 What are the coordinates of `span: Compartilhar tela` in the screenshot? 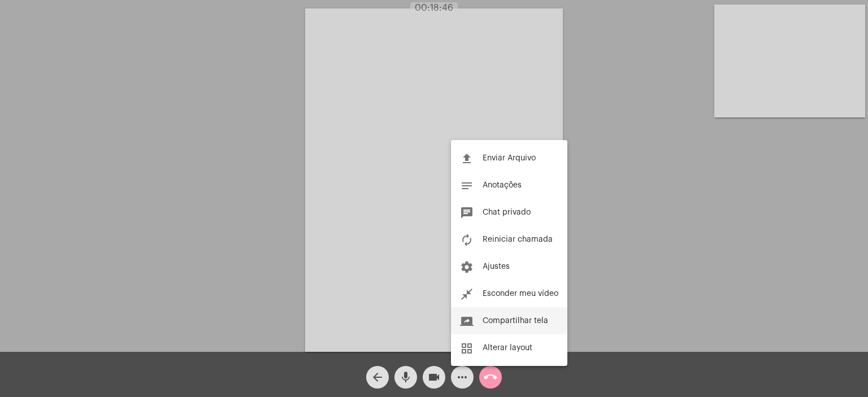 It's located at (515, 320).